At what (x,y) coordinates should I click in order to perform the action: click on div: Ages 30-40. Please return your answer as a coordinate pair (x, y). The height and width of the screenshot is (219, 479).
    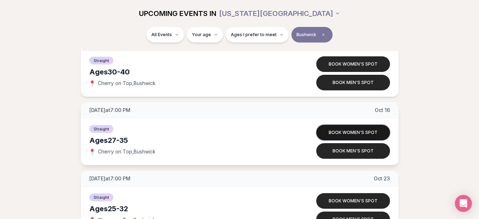
    Looking at the image, I should click on (189, 72).